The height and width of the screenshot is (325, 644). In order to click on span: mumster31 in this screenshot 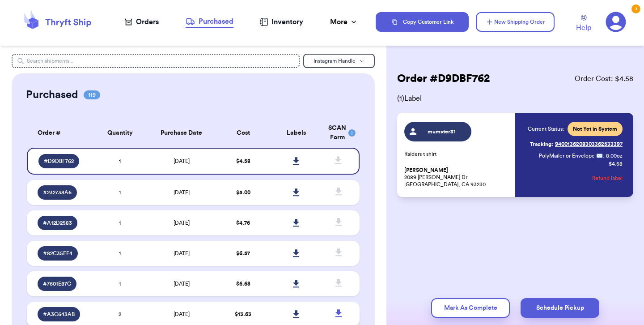, I will do `click(442, 132)`.